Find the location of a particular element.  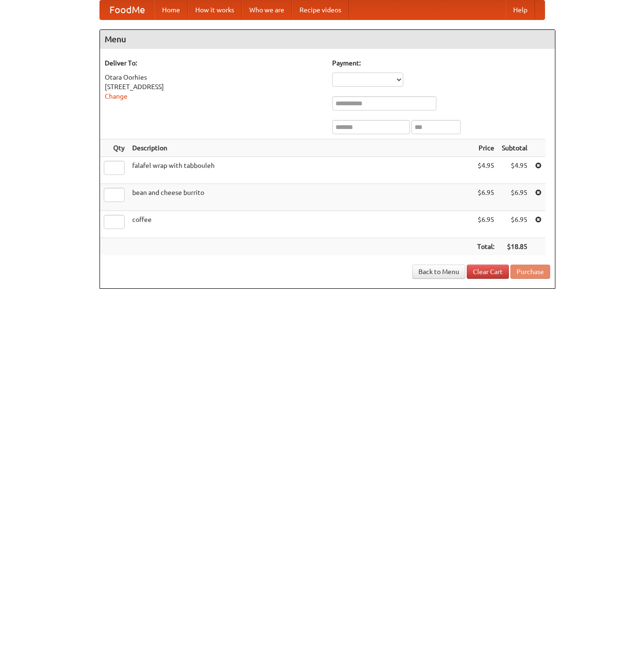

h4: Menu is located at coordinates (328, 40).